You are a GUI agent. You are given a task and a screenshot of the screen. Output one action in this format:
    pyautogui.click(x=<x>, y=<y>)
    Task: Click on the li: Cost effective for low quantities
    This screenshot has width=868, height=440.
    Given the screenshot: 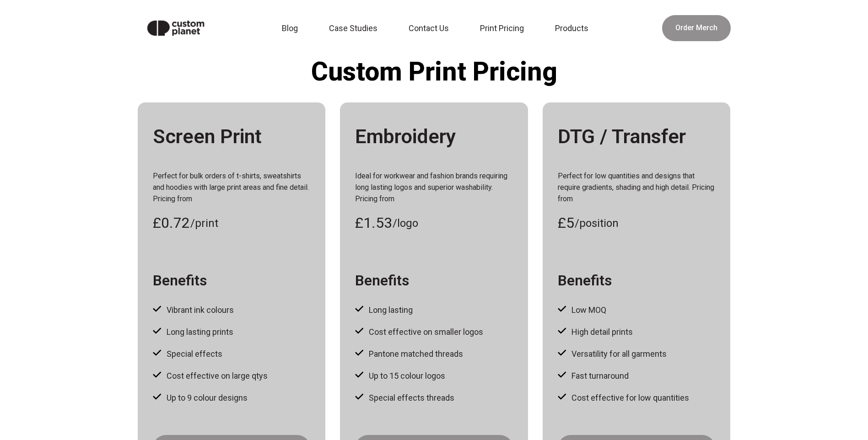 What is the action you would take?
    pyautogui.click(x=623, y=398)
    